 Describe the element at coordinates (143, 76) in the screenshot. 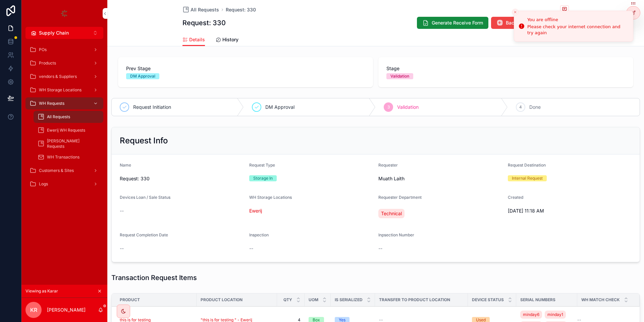

I see `div: DM Approval` at that location.